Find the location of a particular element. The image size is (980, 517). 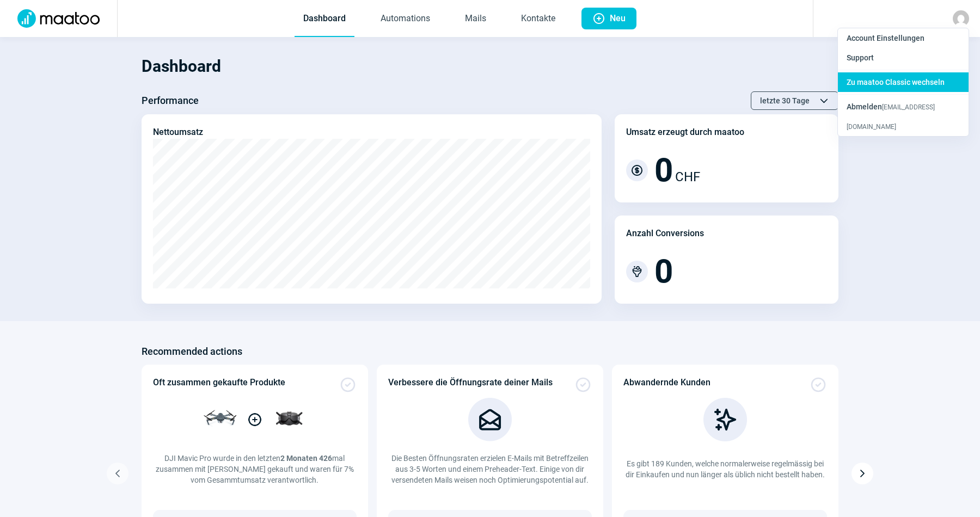

div: Nettoumsatz is located at coordinates (178, 132).